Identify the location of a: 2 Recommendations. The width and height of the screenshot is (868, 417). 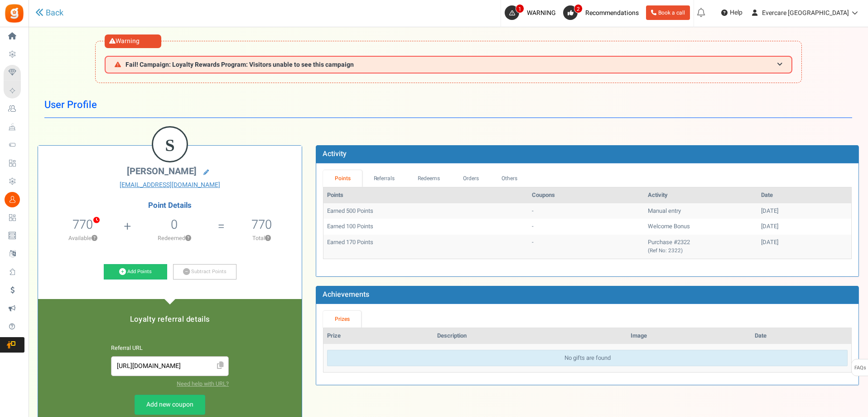
(603, 12).